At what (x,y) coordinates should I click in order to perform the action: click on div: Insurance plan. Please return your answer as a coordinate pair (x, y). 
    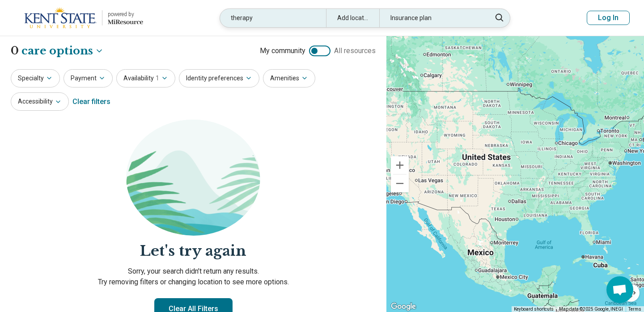
    Looking at the image, I should click on (432, 18).